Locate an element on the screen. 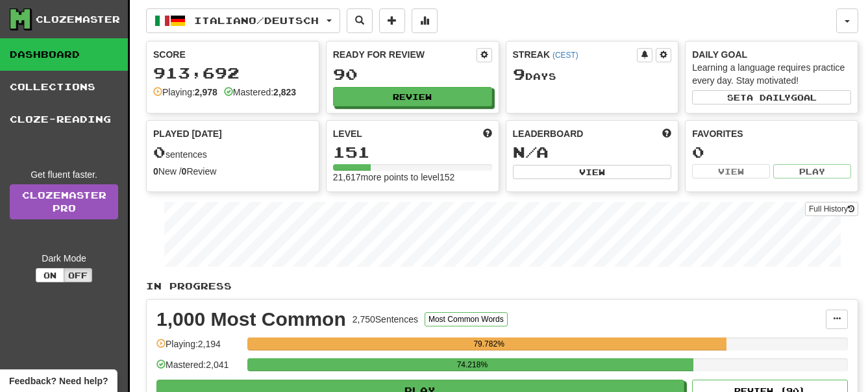 The height and width of the screenshot is (392, 868). span: Italiano / Deutsch is located at coordinates (257, 20).